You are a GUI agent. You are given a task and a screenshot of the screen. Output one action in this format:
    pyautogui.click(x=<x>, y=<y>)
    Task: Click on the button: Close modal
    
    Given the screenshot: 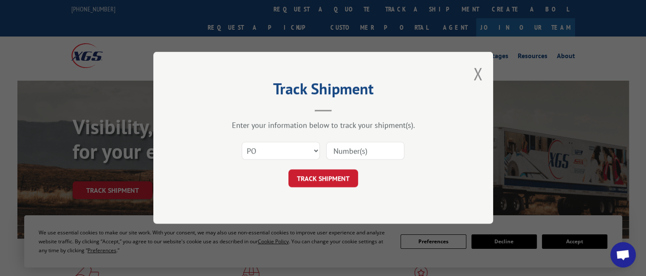 What is the action you would take?
    pyautogui.click(x=478, y=73)
    